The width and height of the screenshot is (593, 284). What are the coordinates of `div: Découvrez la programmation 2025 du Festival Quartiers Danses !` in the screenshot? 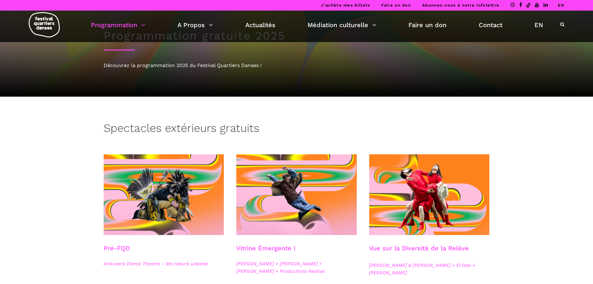 It's located at (297, 65).